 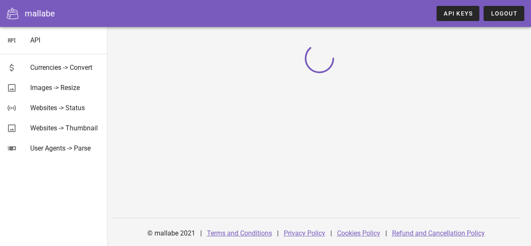 What do you see at coordinates (304, 233) in the screenshot?
I see `a: Privacy Policy` at bounding box center [304, 233].